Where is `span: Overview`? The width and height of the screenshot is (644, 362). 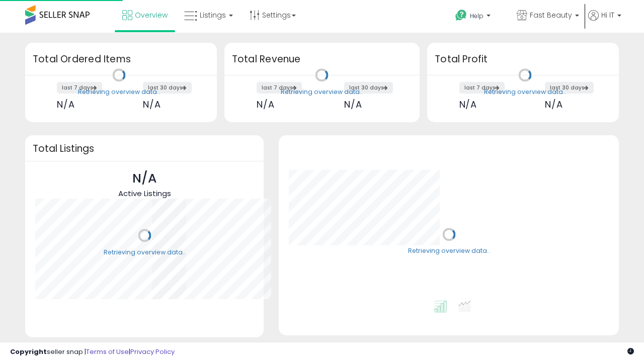 span: Overview is located at coordinates (151, 15).